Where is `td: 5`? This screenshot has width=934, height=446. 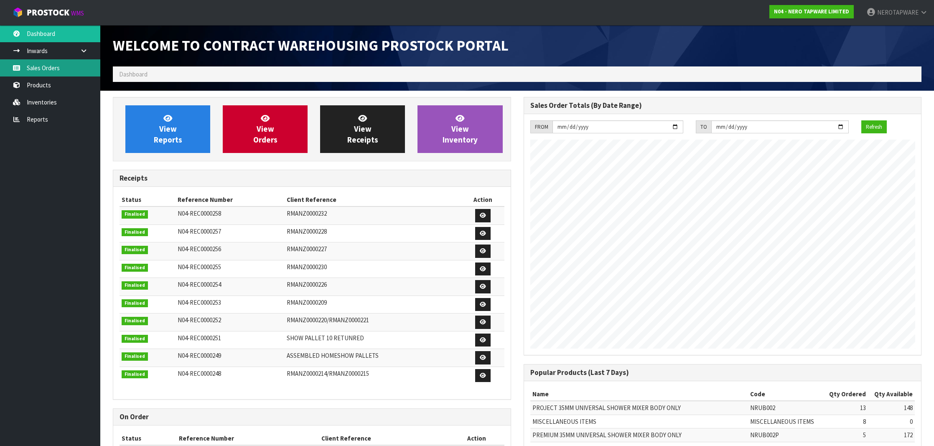 td: 5 is located at coordinates (845, 435).